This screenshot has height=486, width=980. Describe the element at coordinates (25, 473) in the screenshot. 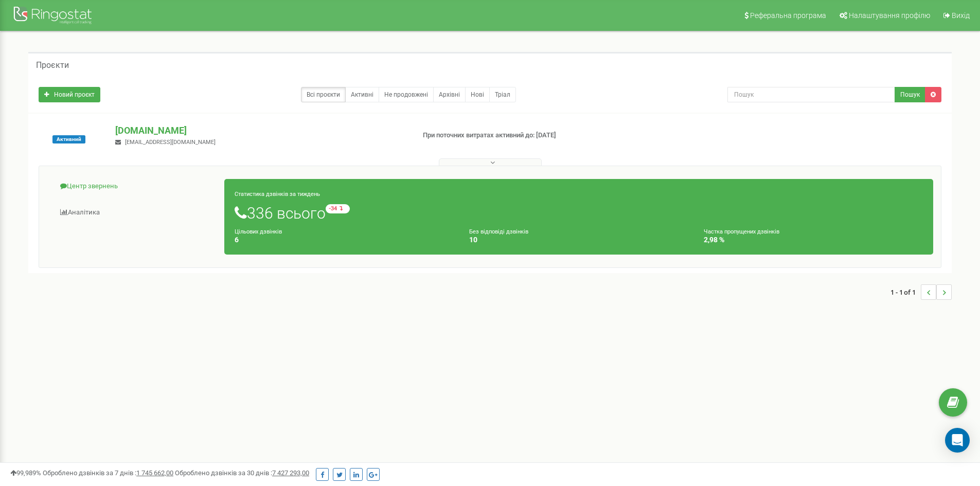

I see `span: 99,989%` at that location.